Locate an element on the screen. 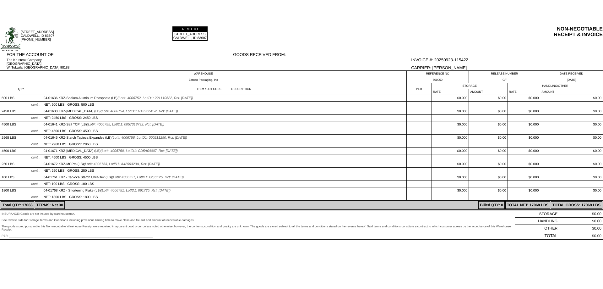 The height and width of the screenshot is (289, 603). td: ITEM / LOT CODE DESCRIPTION is located at coordinates (224, 89).